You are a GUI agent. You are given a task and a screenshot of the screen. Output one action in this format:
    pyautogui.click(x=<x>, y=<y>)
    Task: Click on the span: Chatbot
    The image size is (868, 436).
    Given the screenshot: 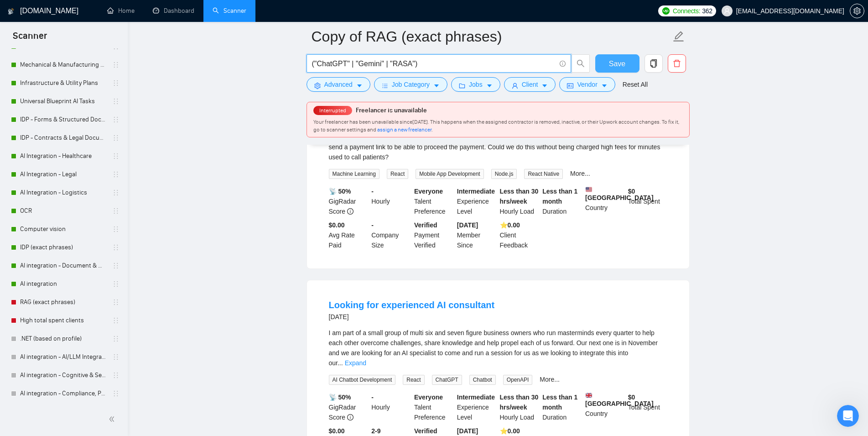 What is the action you would take?
    pyautogui.click(x=482, y=380)
    